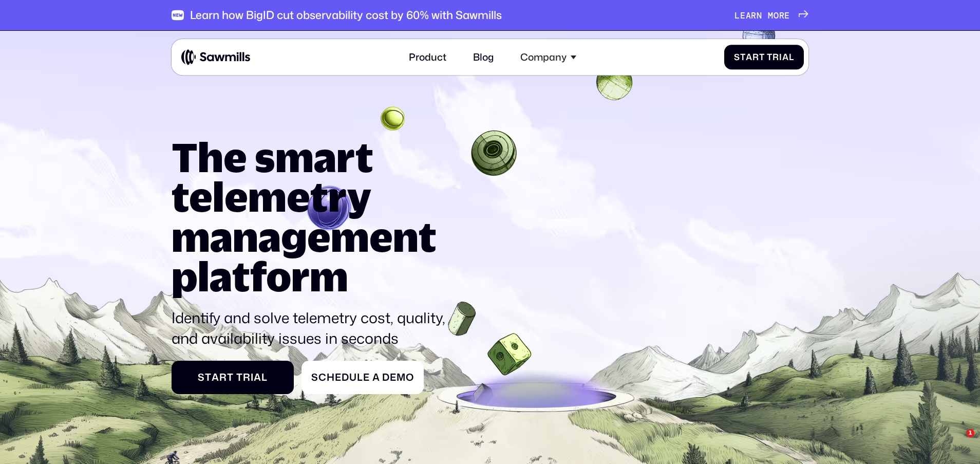 This screenshot has height=464, width=980. Describe the element at coordinates (483, 56) in the screenshot. I see `a: Blog` at that location.